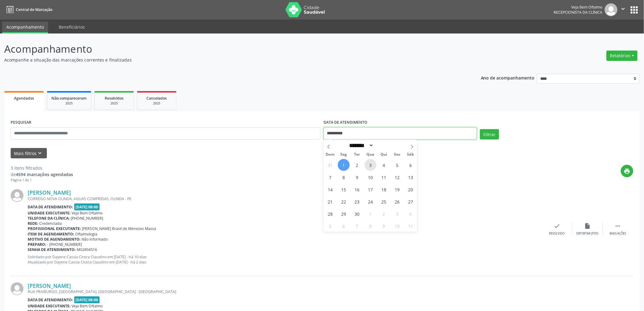 Image resolution: width=644 pixels, height=311 pixels. What do you see at coordinates (370, 213) in the screenshot?
I see `span: Outubro 1, 2025` at bounding box center [370, 213].